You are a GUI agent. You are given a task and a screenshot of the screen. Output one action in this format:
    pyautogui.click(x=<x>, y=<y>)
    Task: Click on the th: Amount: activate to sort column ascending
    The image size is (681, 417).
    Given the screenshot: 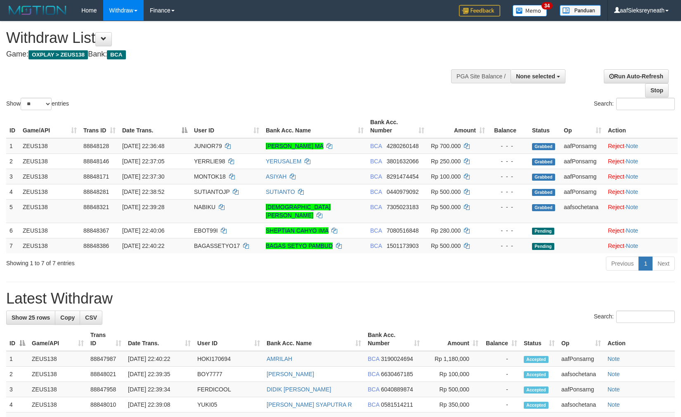 What is the action you would take?
    pyautogui.click(x=457, y=126)
    